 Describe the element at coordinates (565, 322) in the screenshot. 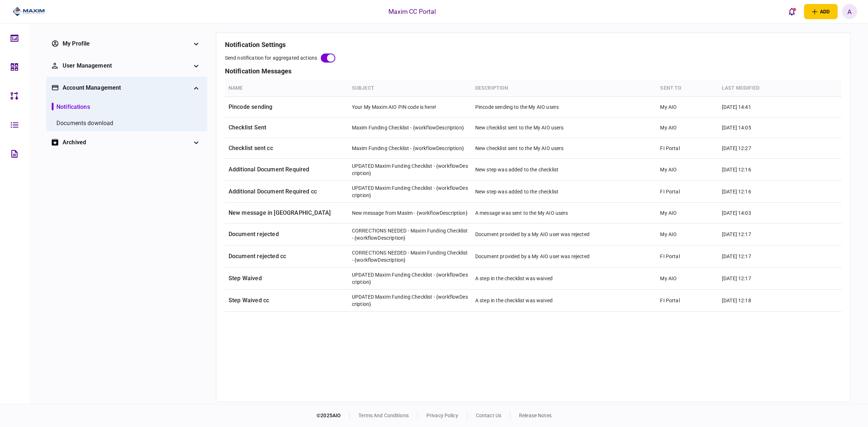

I see `td: A tickler notification for a document that is about to expire` at that location.